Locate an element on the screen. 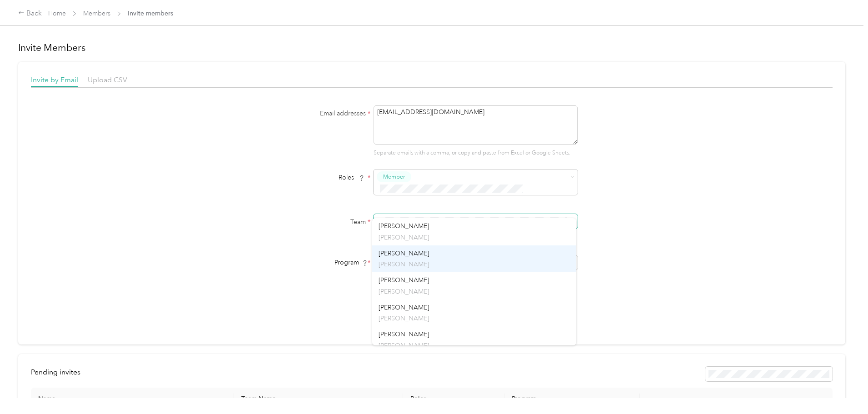 The image size is (868, 414). div: Program is located at coordinates (313, 262).